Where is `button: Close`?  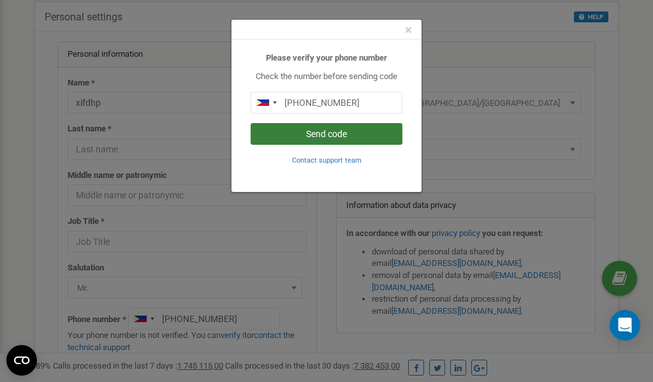
button: Close is located at coordinates (408, 30).